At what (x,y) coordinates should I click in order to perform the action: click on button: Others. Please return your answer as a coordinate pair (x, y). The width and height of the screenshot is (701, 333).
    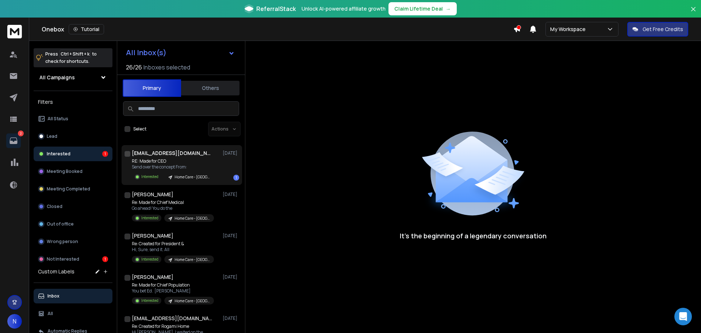
    Looking at the image, I should click on (210, 88).